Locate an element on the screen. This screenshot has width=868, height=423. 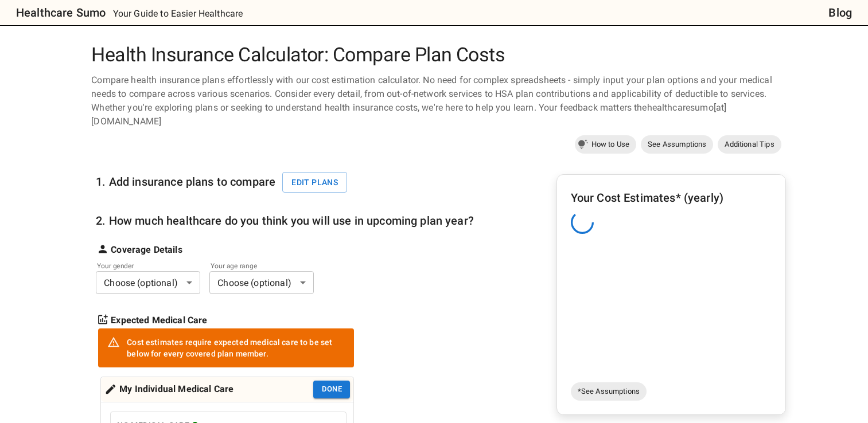
a: See Assumptions is located at coordinates (677, 144).